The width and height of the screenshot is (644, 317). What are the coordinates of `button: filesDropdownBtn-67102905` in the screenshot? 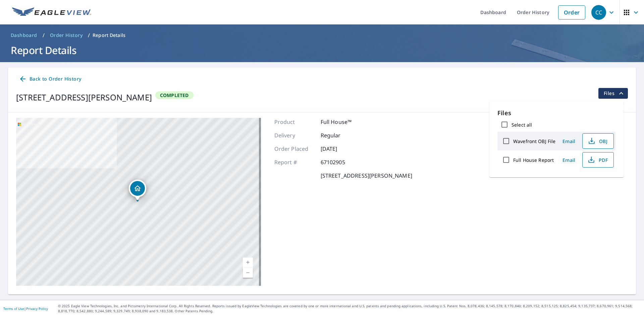 It's located at (612, 93).